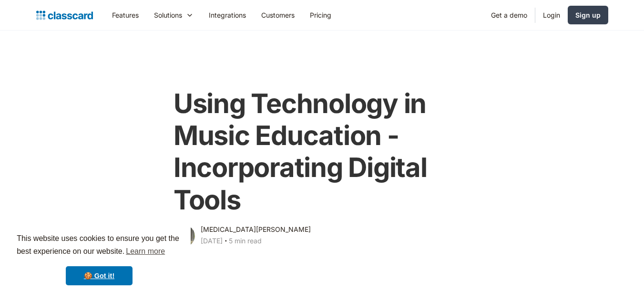 Image resolution: width=644 pixels, height=302 pixels. I want to click on div: cookieconsent, so click(99, 259).